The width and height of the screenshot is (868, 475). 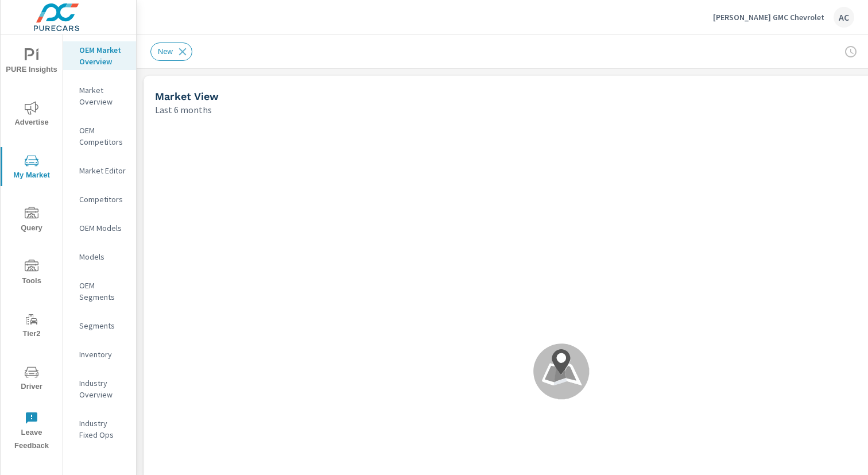 What do you see at coordinates (99, 228) in the screenshot?
I see `div: OEM Models` at bounding box center [99, 228].